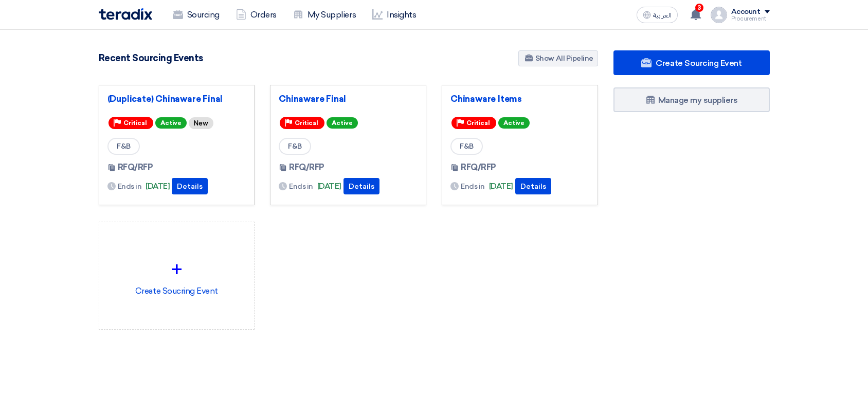 The width and height of the screenshot is (868, 395). What do you see at coordinates (125, 14) in the screenshot?
I see `img: Teradix logo` at bounding box center [125, 14].